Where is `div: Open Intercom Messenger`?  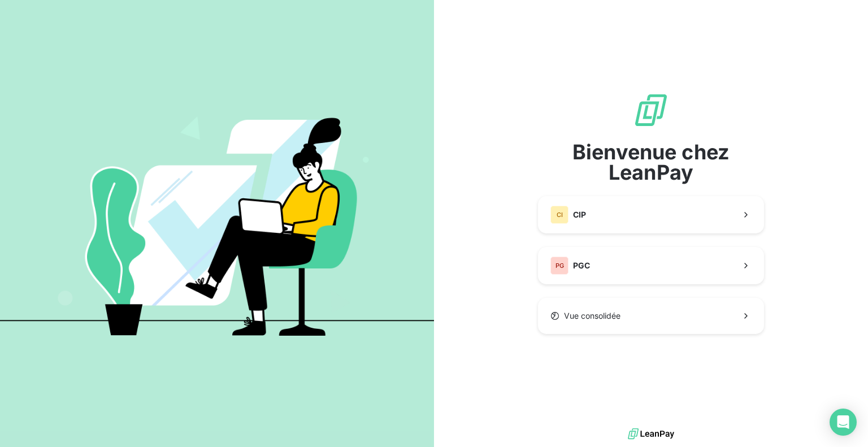 div: Open Intercom Messenger is located at coordinates (843, 422).